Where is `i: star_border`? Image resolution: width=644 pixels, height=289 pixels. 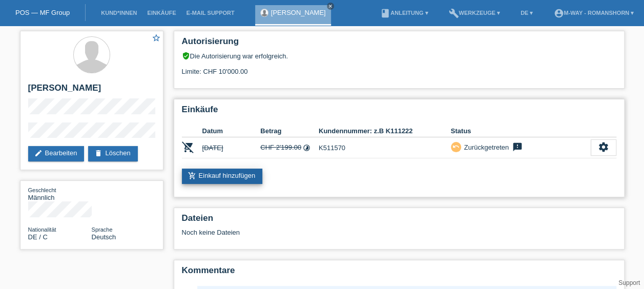
i: star_border is located at coordinates (156, 38).